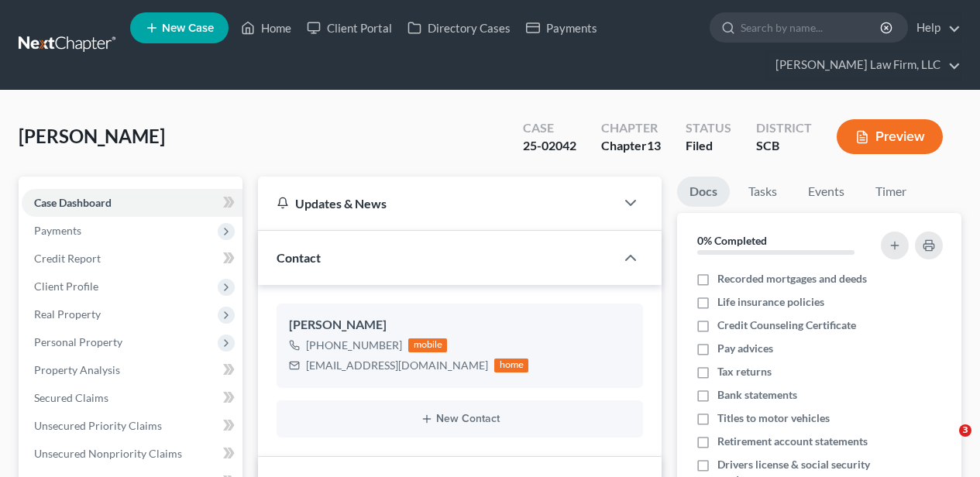  Describe the element at coordinates (826, 192) in the screenshot. I see `a: Events` at that location.